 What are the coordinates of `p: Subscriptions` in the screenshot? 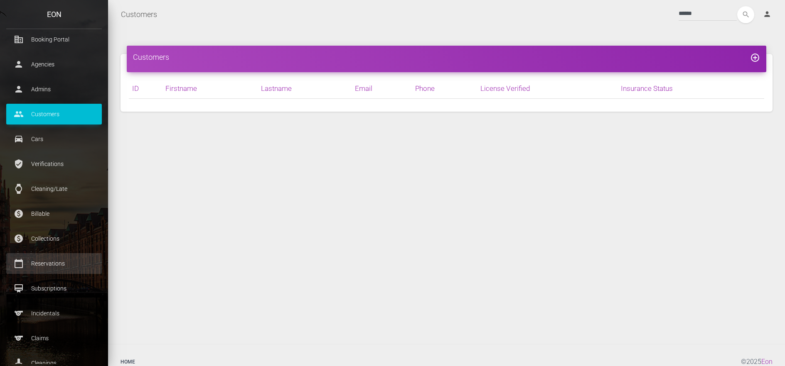 It's located at (54, 289).